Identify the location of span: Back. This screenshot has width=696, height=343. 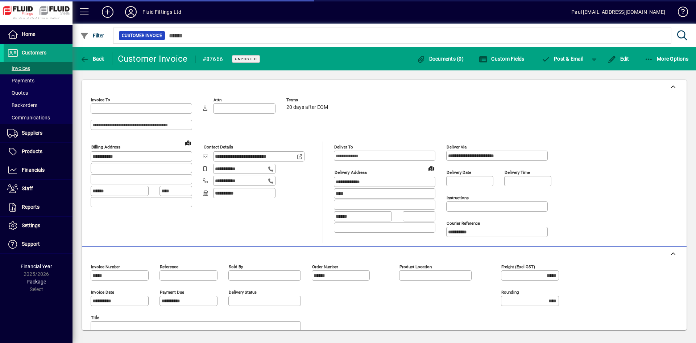
(92, 59).